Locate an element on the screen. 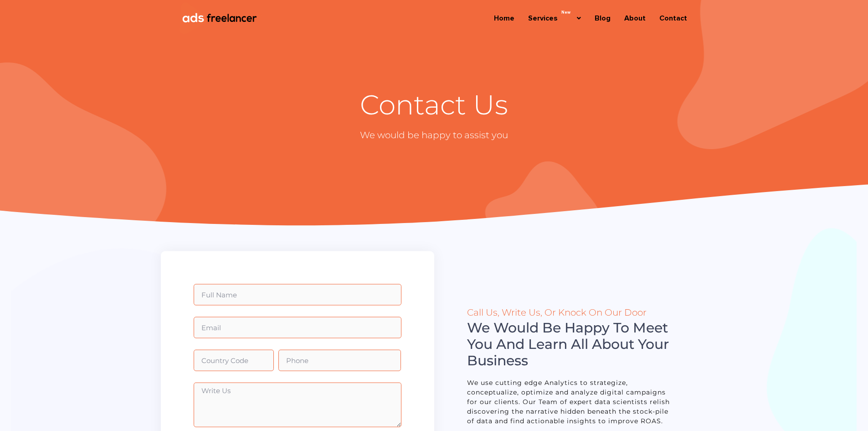 The width and height of the screenshot is (868, 431). h1: Contact Us is located at coordinates (434, 105).